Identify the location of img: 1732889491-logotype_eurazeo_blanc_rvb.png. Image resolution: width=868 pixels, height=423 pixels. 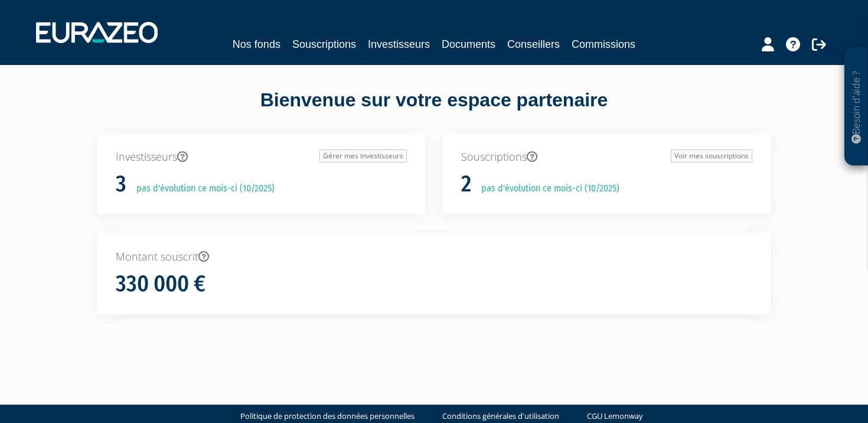
(97, 32).